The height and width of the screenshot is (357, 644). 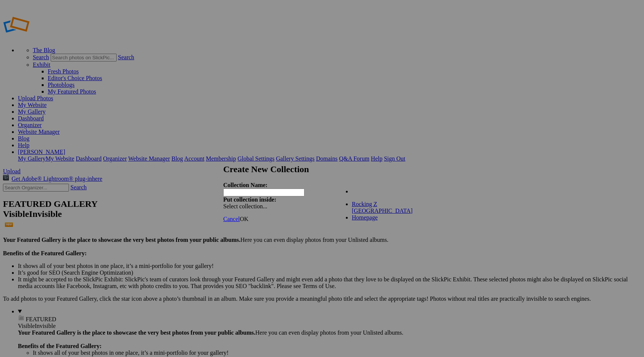 What do you see at coordinates (244, 219) in the screenshot?
I see `span: OK` at bounding box center [244, 219].